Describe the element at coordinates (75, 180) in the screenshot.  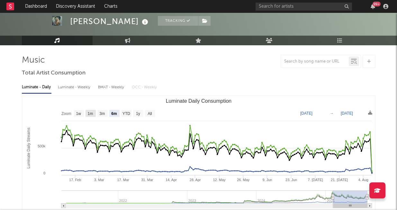
I see `text: 17. Feb` at that location.